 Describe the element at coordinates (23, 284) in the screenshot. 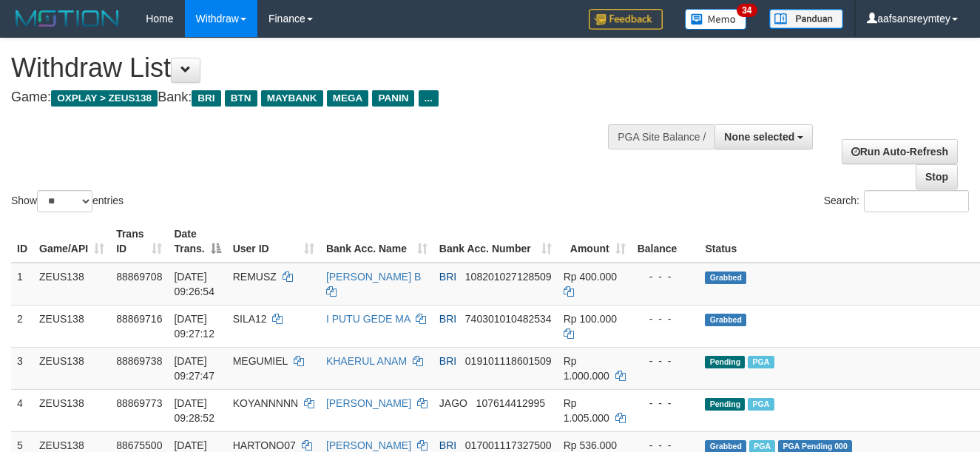

I see `td: 1` at that location.